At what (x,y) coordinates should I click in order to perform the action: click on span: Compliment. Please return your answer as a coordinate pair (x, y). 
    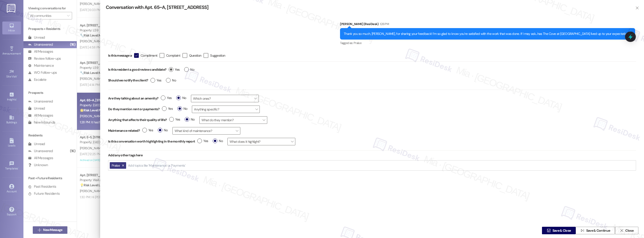
    Looking at the image, I should click on (149, 55).